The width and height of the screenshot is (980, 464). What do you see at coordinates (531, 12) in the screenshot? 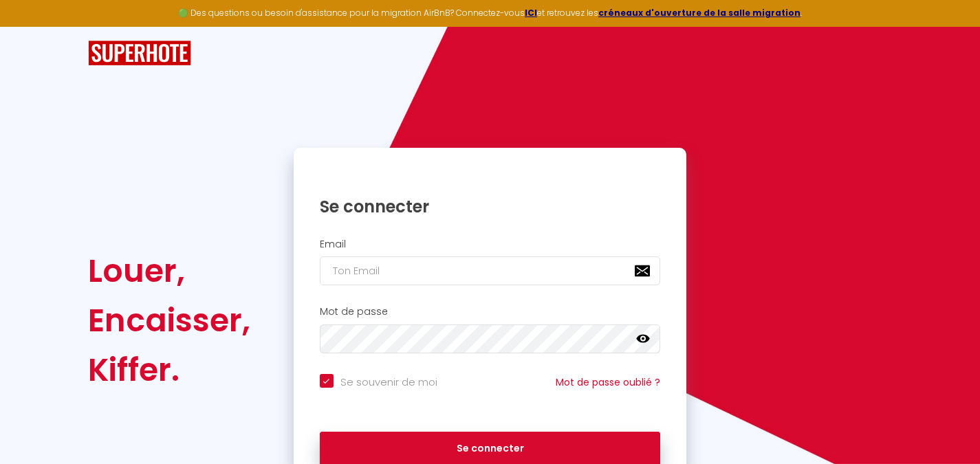
I see `a: ICI` at bounding box center [531, 12].